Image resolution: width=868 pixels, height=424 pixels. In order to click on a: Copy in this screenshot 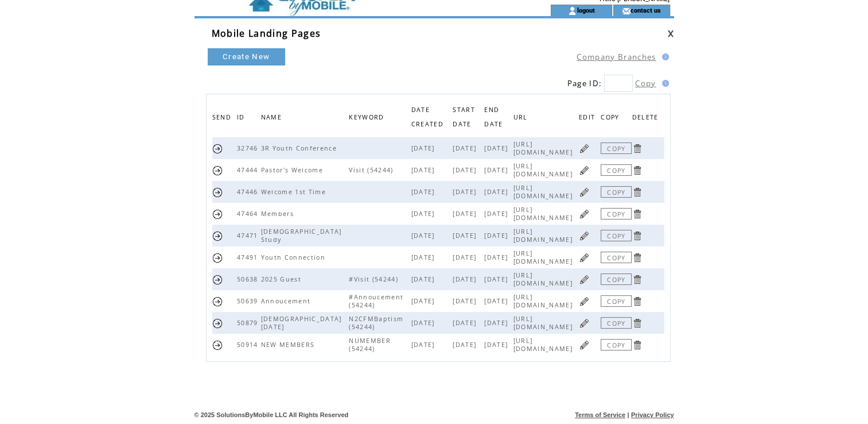, I will do `click(645, 83)`.